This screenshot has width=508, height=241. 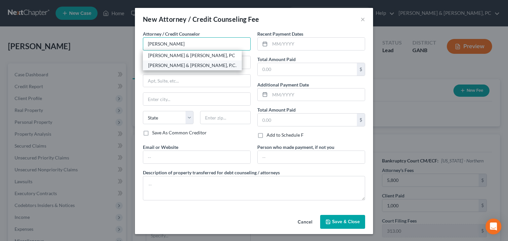 What do you see at coordinates (209, 19) in the screenshot?
I see `span: Attorney / Credit Counseling Fee` at bounding box center [209, 19].